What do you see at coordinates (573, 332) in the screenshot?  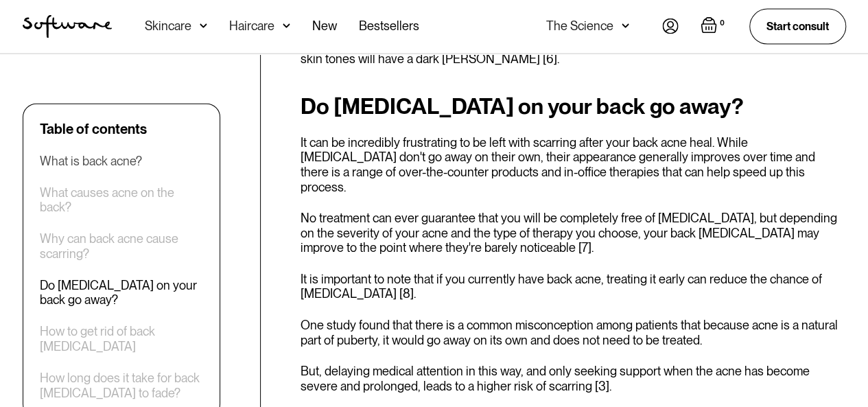 I see `p: One study found that there is a common misconception among patients that because acne is a natura...` at bounding box center [573, 332].